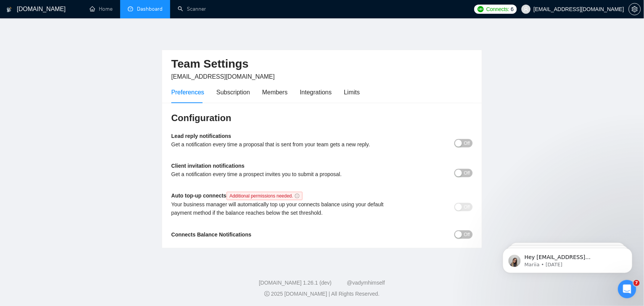  I want to click on div: Preferences, so click(188, 92).